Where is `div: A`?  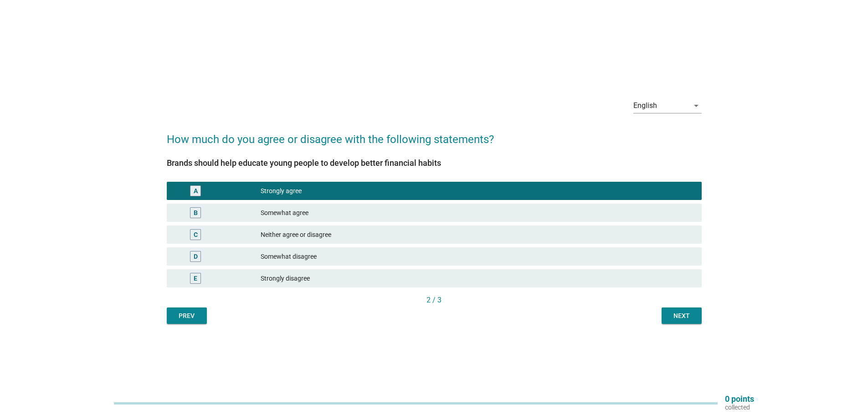
div: A is located at coordinates (196, 191).